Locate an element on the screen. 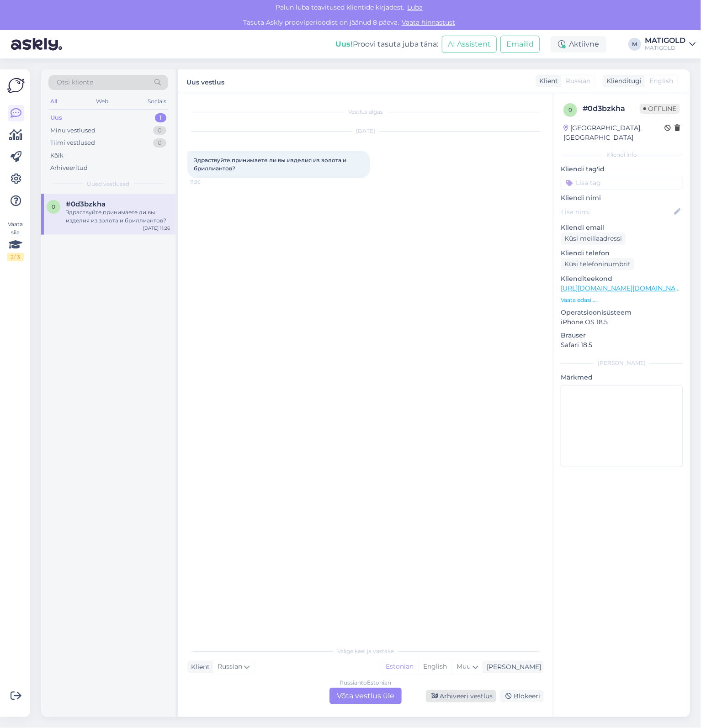 This screenshot has width=701, height=728. p: Kliendi telefon is located at coordinates (621, 253).